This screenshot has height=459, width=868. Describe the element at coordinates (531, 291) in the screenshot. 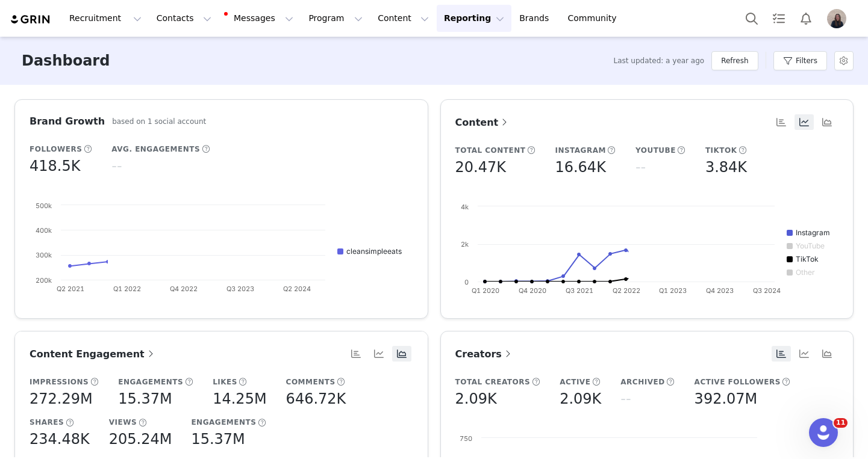

I see `text: Q4 2020` at that location.